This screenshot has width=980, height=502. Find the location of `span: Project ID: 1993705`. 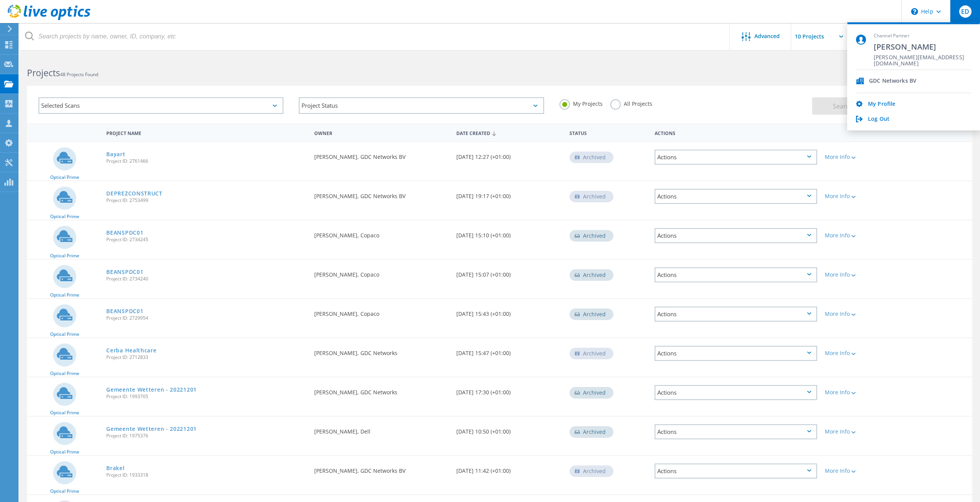

span: Project ID: 1993705 is located at coordinates (207, 397).